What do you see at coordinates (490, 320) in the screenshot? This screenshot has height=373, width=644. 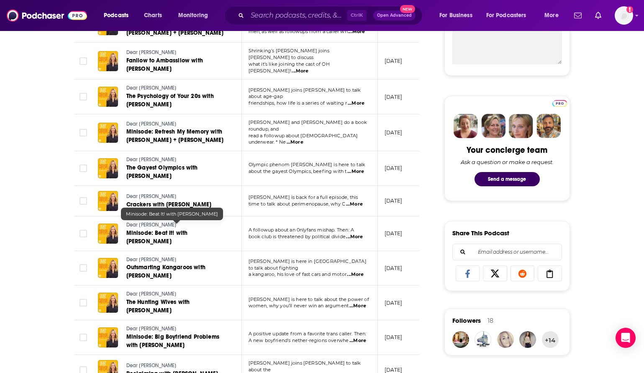 I see `div: 18` at bounding box center [490, 320].